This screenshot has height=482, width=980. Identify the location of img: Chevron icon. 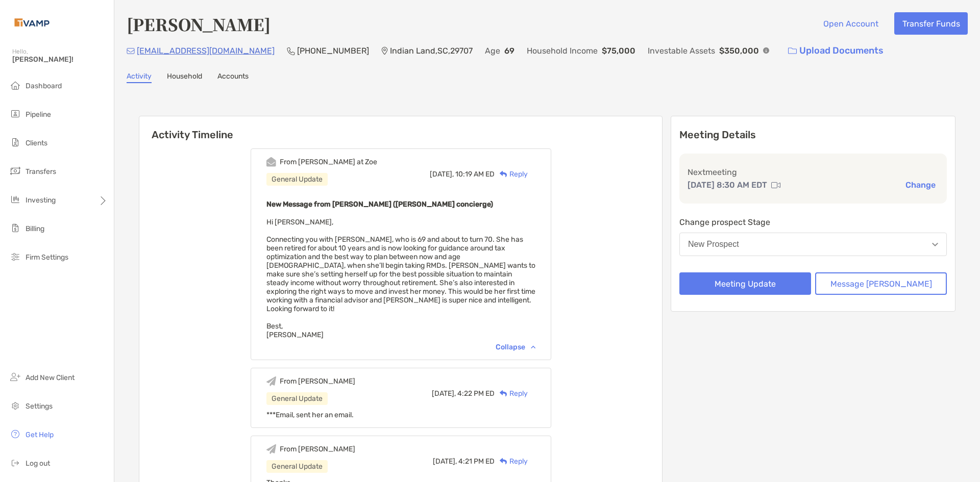
(533, 347).